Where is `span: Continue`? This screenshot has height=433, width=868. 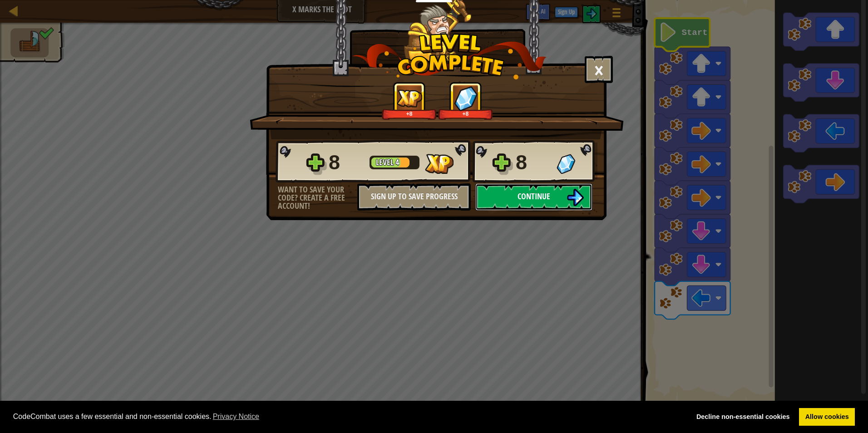 span: Continue is located at coordinates (534, 196).